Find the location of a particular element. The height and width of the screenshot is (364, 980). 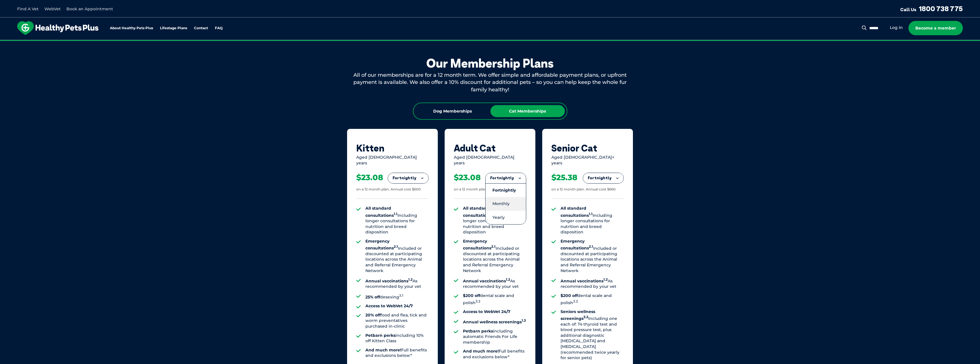

li: desexing is located at coordinates (397, 296).